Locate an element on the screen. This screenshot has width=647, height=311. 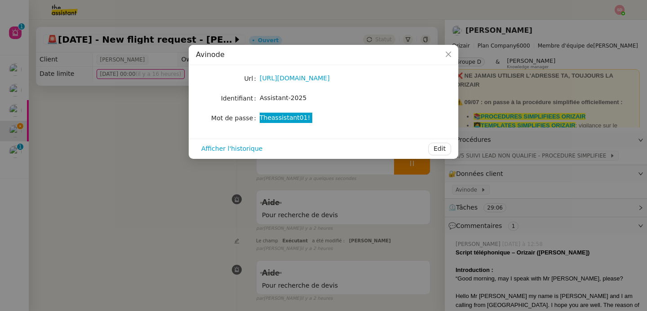
label: Url is located at coordinates (252, 79).